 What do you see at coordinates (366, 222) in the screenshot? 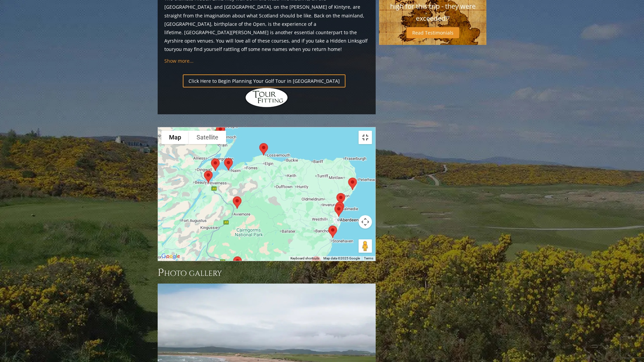
I see `button: Map camera controls` at bounding box center [366, 222].